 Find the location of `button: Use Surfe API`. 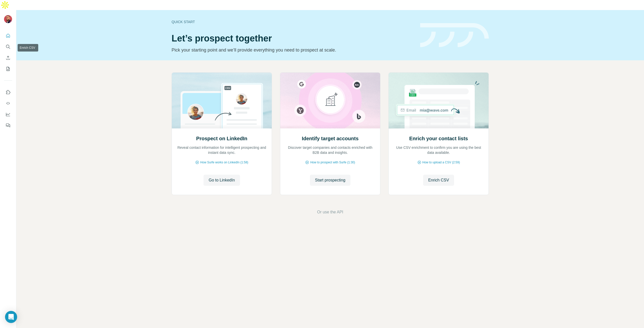

button: Use Surfe API is located at coordinates (8, 104).